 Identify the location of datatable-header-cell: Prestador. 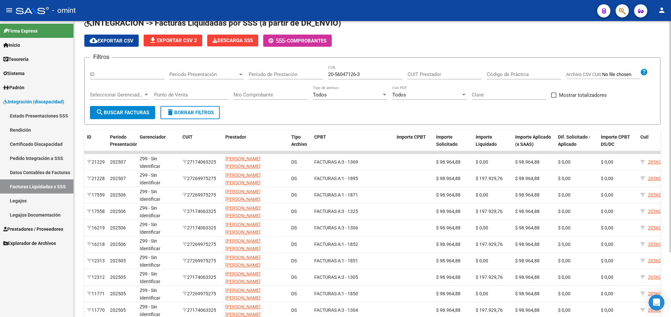
(256, 145).